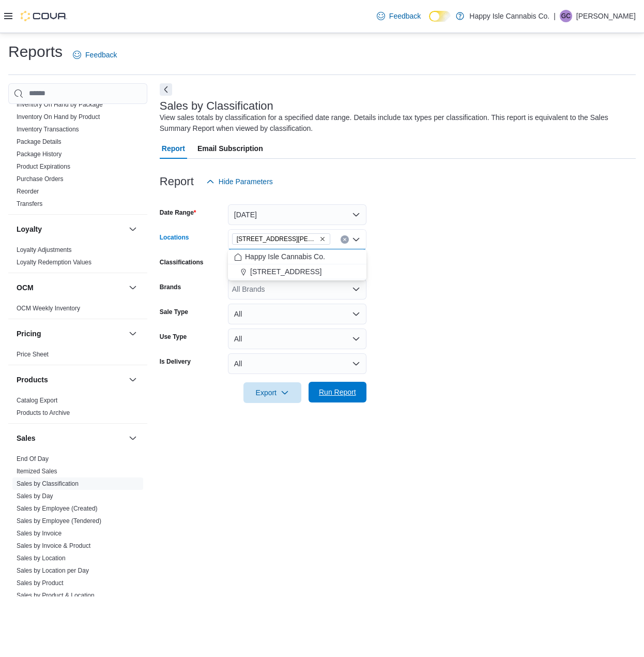  I want to click on label: Classifications, so click(182, 263).